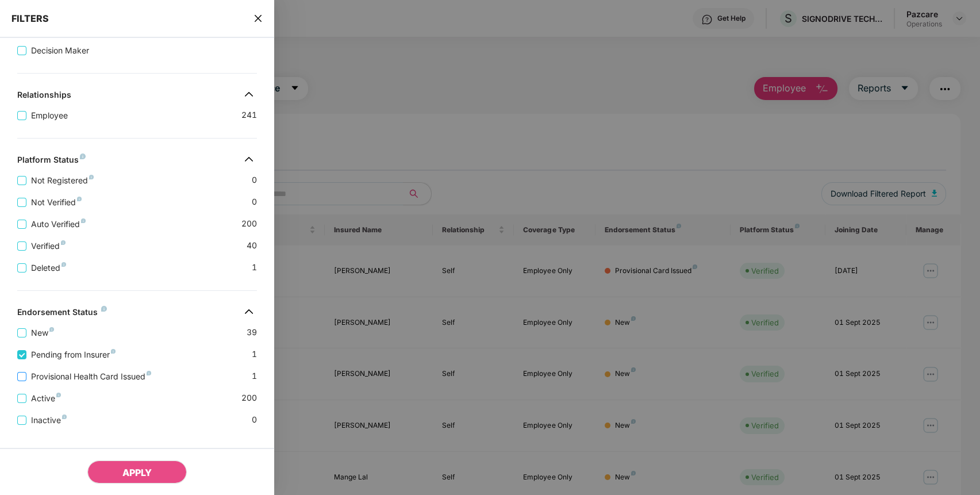 Image resolution: width=980 pixels, height=495 pixels. Describe the element at coordinates (249, 115) in the screenshot. I see `span: 241` at that location.